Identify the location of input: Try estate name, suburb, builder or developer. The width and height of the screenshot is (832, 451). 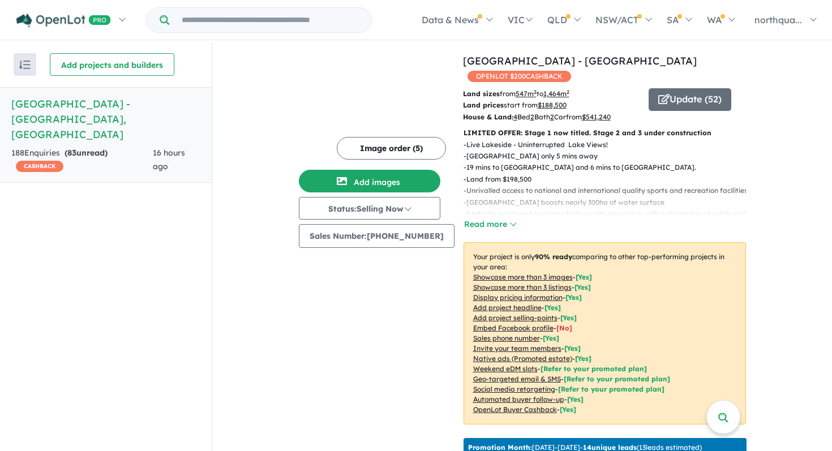
(270, 20).